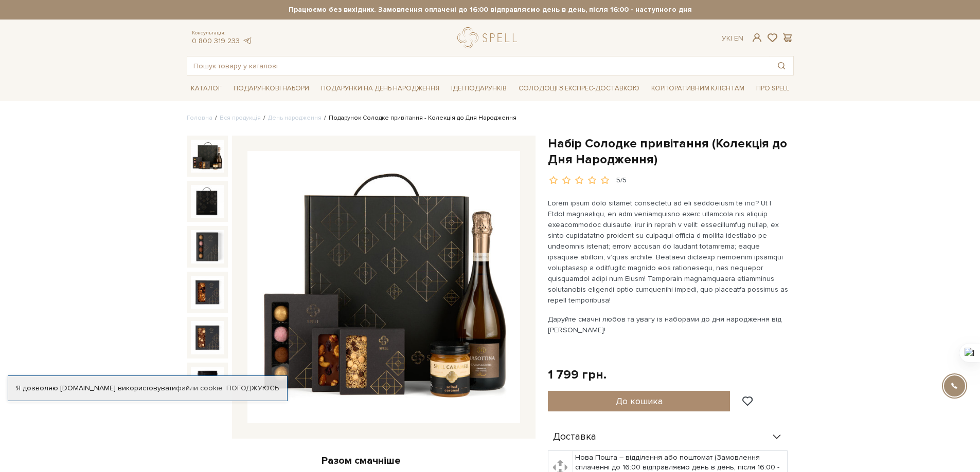 The height and width of the screenshot is (472, 980). What do you see at coordinates (253, 388) in the screenshot?
I see `a: Погоджуюсь` at bounding box center [253, 388].